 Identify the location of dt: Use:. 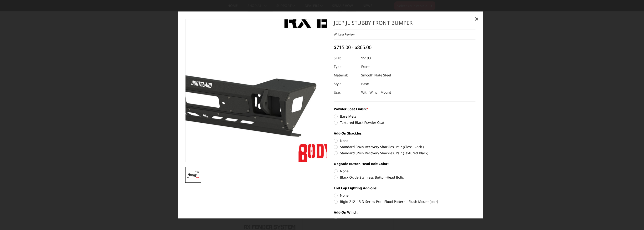
(346, 92).